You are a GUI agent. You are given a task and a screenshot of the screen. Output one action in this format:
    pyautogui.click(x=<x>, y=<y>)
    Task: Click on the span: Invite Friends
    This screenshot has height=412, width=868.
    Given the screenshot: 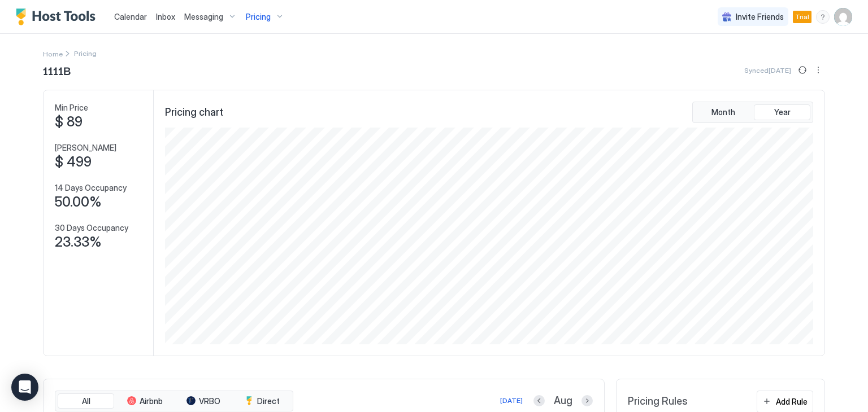 What is the action you would take?
    pyautogui.click(x=760, y=17)
    